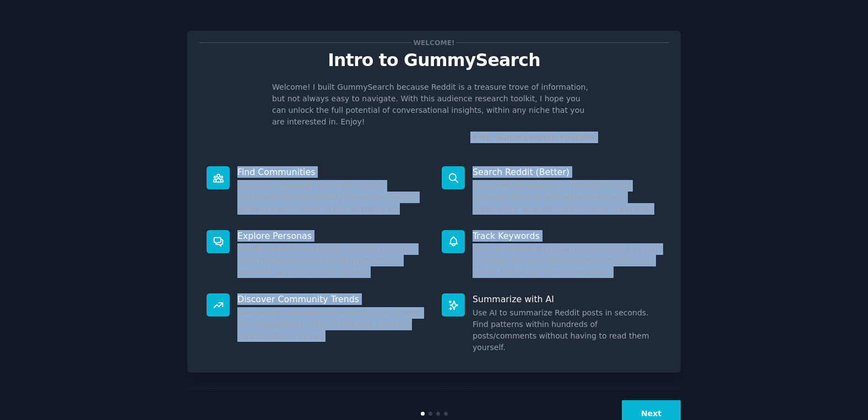  Describe the element at coordinates (332, 172) in the screenshot. I see `p: Find Communities` at that location.